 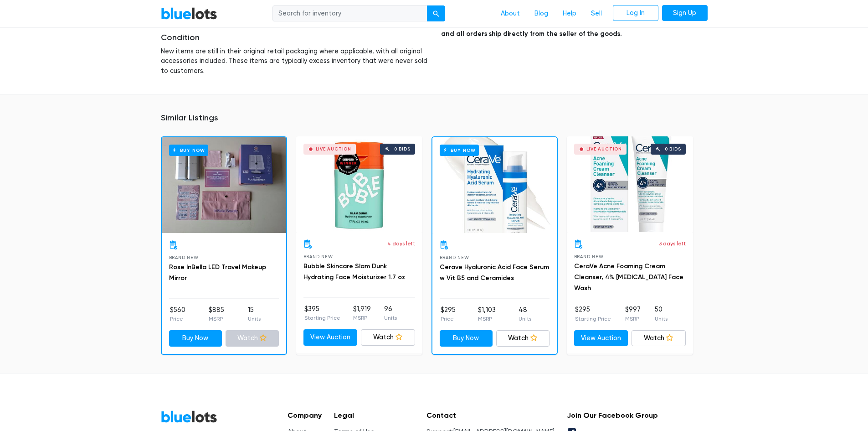 I want to click on li: 15, so click(x=254, y=314).